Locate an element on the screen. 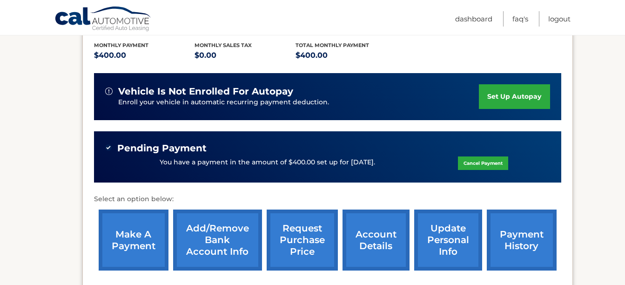 This screenshot has height=285, width=625. a: request purchase price is located at coordinates (302, 240).